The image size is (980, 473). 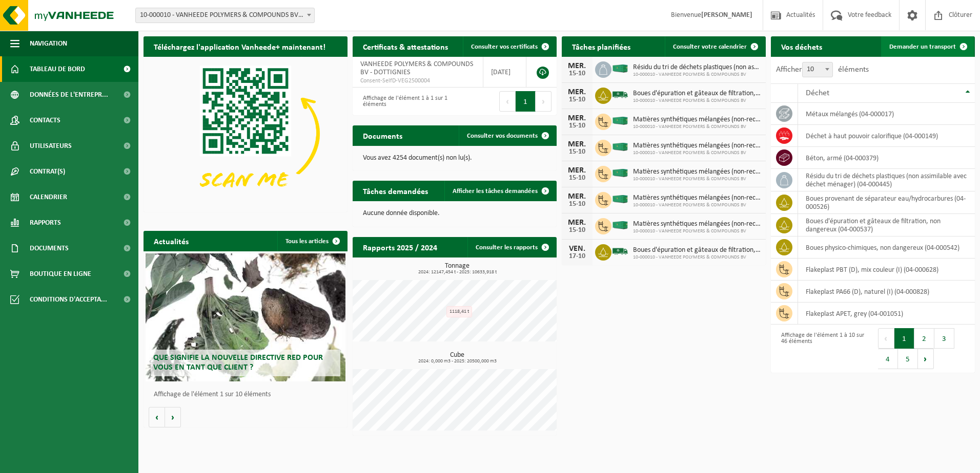 What do you see at coordinates (382, 135) in the screenshot?
I see `h2: Documents` at bounding box center [382, 135].